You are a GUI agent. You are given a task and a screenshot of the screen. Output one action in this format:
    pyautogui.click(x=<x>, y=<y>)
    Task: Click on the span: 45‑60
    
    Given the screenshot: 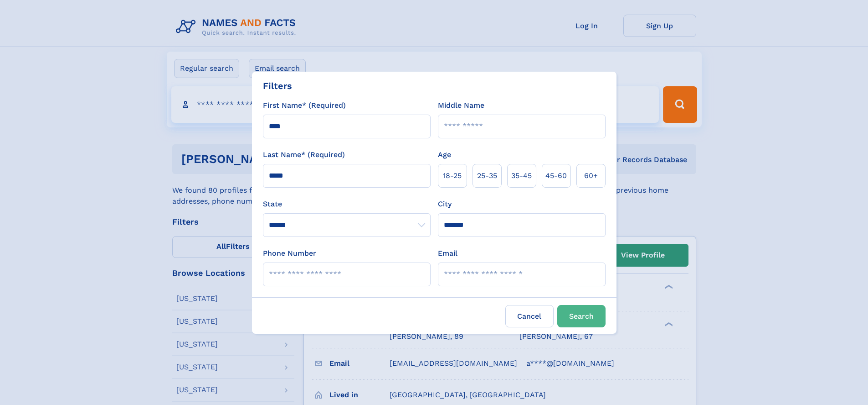 What is the action you would take?
    pyautogui.click(x=556, y=175)
    